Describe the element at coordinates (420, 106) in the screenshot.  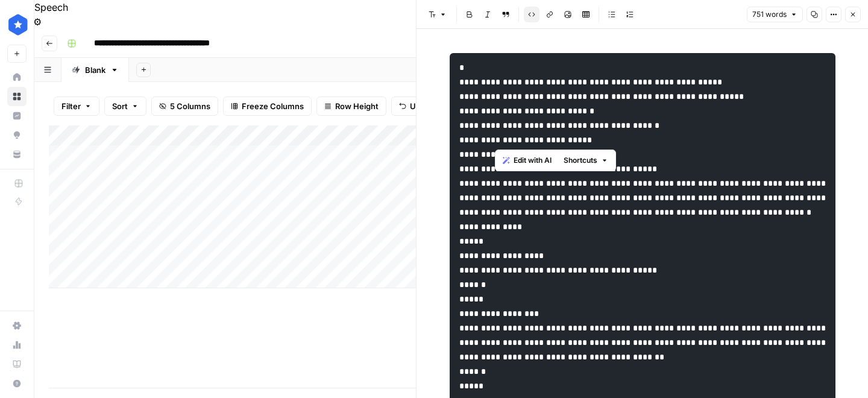
I see `span: Undo` at that location.